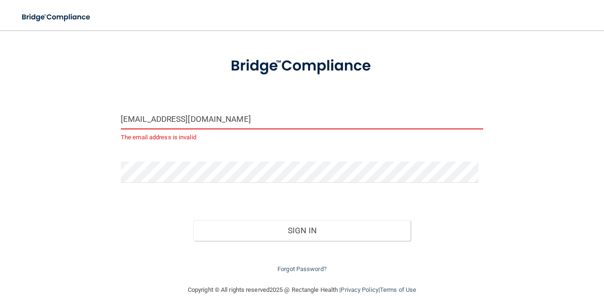 The width and height of the screenshot is (604, 298). I want to click on p: The email address is invalid, so click(302, 137).